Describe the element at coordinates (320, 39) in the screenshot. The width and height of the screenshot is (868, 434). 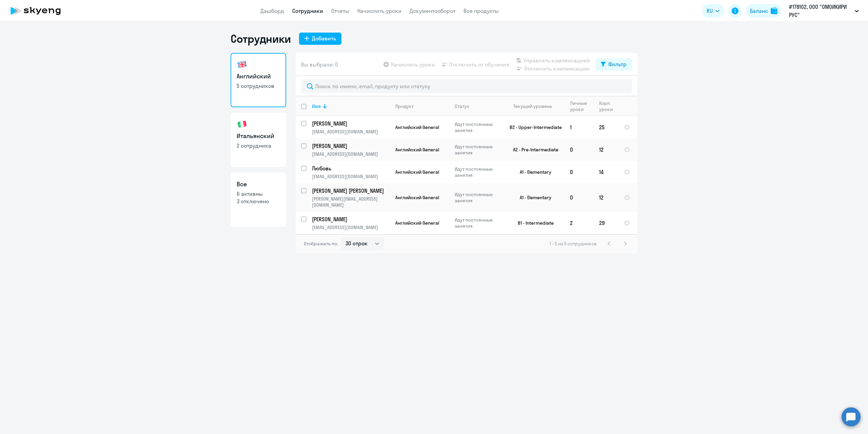
I see `button: Добавить` at that location.